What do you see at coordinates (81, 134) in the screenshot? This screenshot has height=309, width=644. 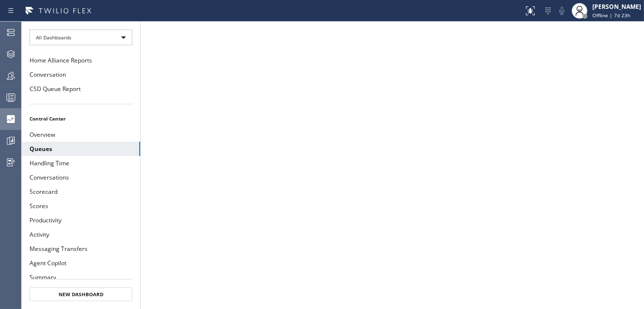 I see `button: Overview` at bounding box center [81, 134].